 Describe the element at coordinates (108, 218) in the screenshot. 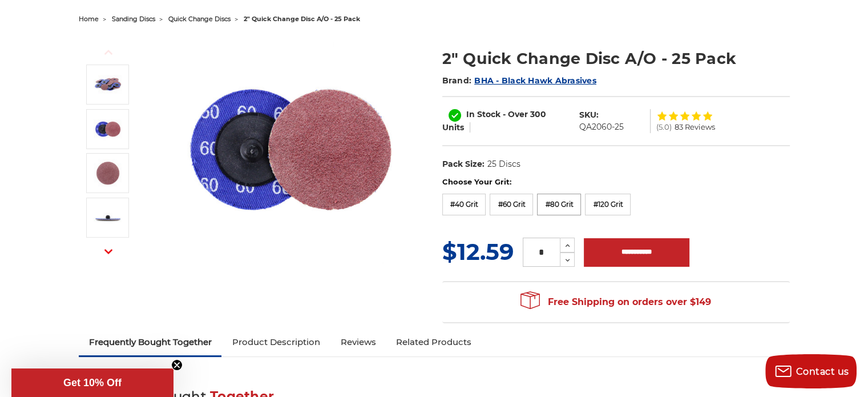

I see `img: Side view of 2 inch quick change sanding disc showcasing the locking system for easy swap` at that location.